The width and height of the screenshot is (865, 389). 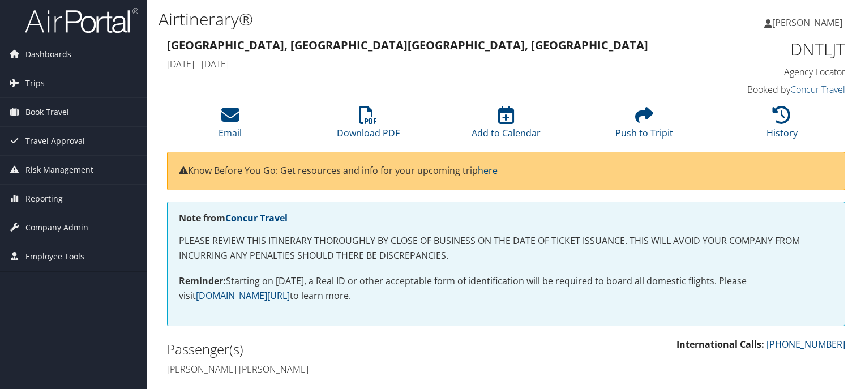 I want to click on a: Email, so click(x=230, y=126).